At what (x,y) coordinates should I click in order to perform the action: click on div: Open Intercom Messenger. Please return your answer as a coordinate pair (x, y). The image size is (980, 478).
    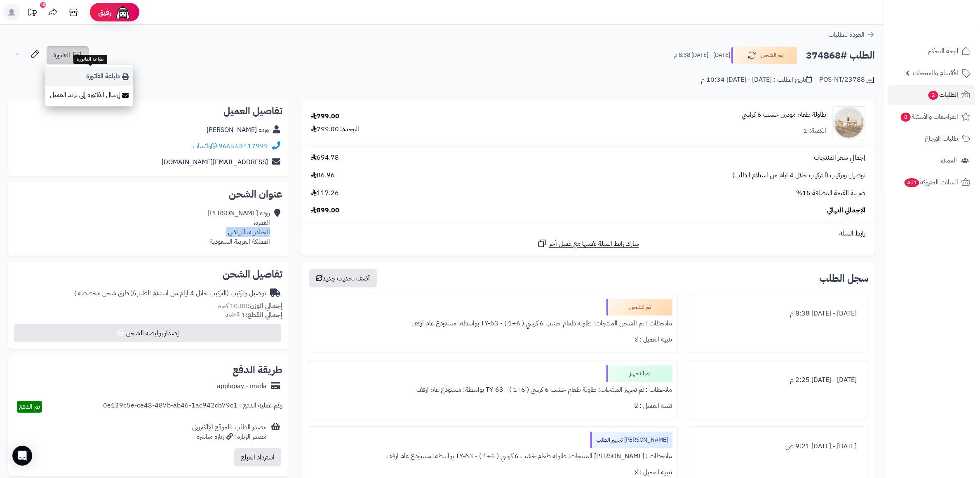
    Looking at the image, I should click on (22, 456).